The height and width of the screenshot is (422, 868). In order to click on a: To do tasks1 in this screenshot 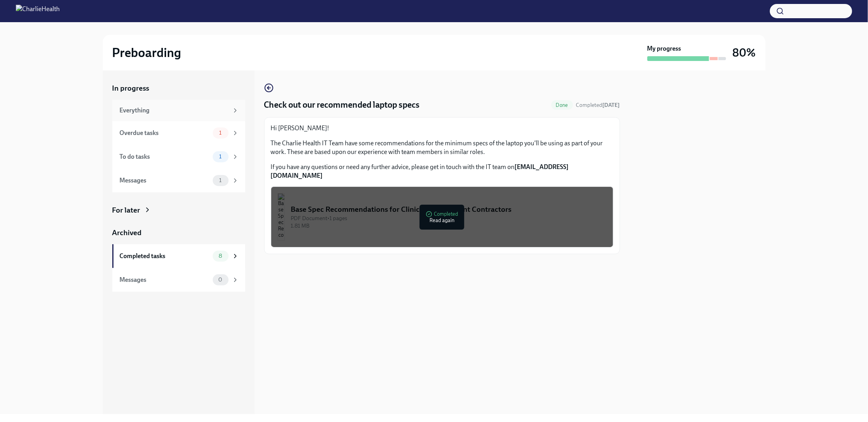, I will do `click(179, 157)`.